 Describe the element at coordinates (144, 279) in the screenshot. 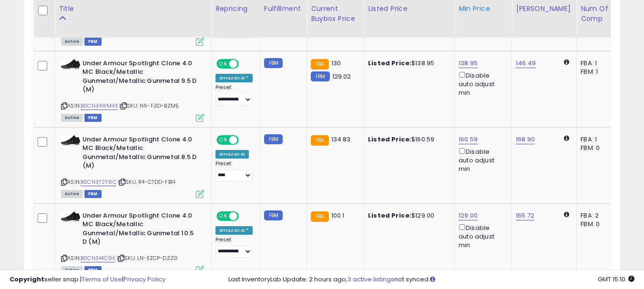

I see `a: Privacy Policy` at that location.